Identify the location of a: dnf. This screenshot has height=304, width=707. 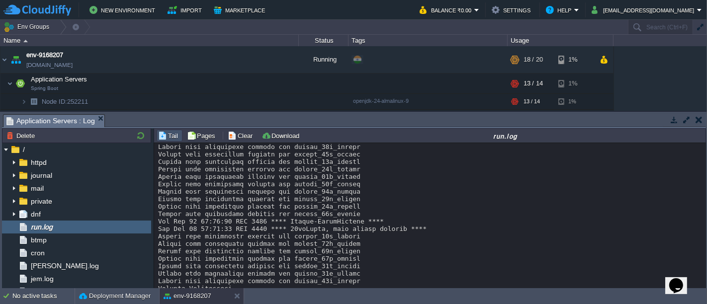
(35, 214).